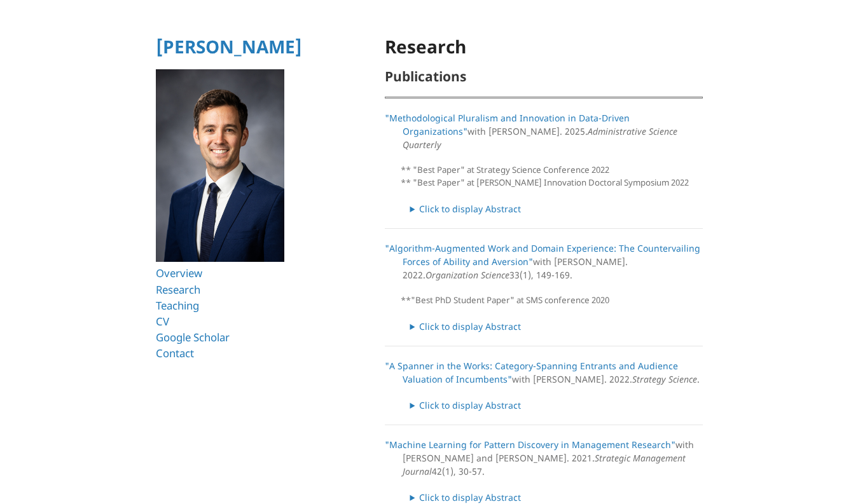 The width and height of the screenshot is (858, 504). I want to click on details: Previous work has examined how audiences evaluate category-spanning organizations, but little is ..., so click(557, 405).